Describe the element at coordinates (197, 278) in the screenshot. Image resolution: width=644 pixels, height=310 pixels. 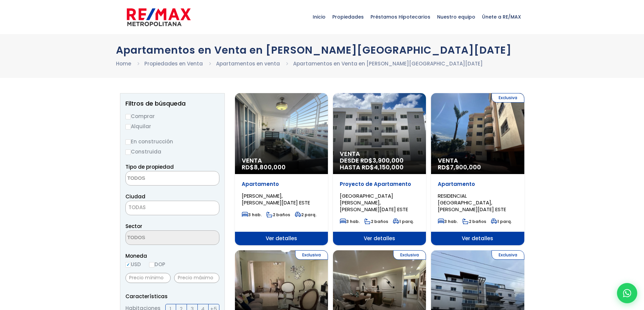
I see `input: Precio máximo` at that location.